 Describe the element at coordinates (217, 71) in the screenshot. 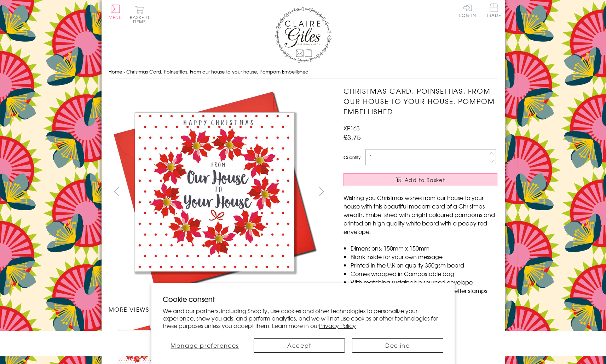

I see `span: Christmas Card, Poinsettias, From our house to your house, Pompom Embellished` at that location.